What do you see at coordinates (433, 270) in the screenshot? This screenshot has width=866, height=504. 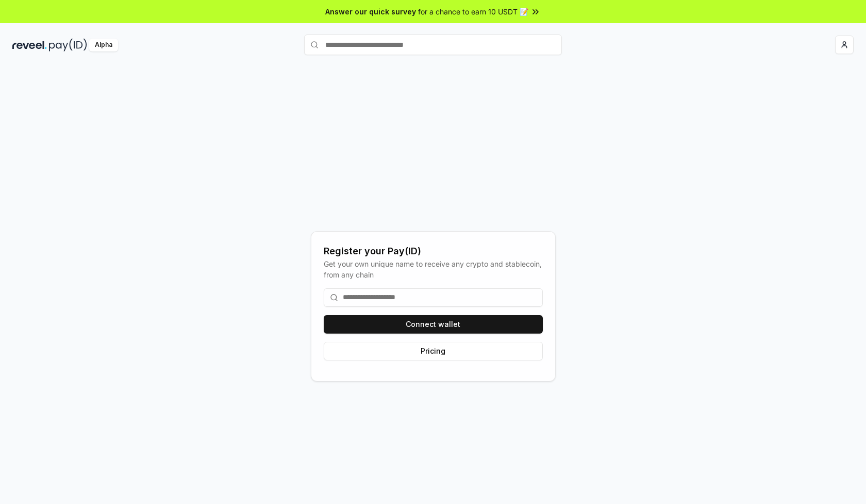 I see `div: Get your own unique name to receive any crypto and stablecoin, from any chain` at bounding box center [433, 270].